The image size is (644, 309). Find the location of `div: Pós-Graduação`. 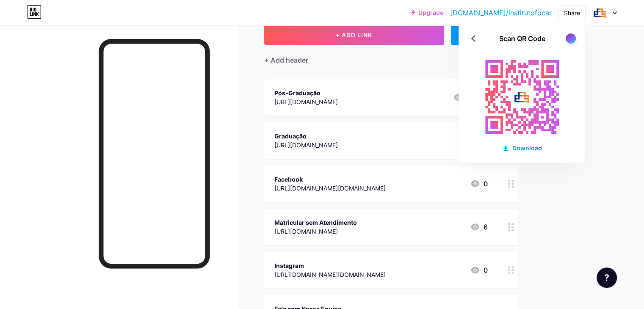

div: Pós-Graduação is located at coordinates (306, 92).